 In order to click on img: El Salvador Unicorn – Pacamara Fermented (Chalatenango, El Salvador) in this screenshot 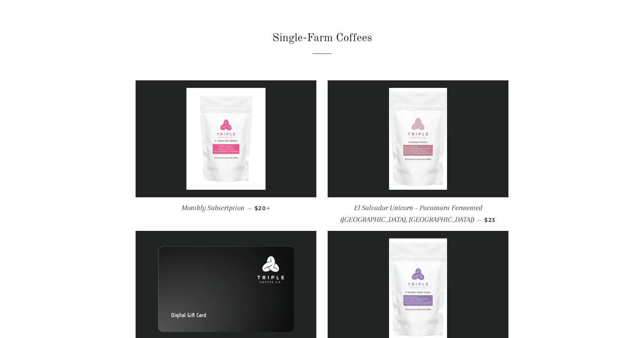, I will do `click(418, 139)`.